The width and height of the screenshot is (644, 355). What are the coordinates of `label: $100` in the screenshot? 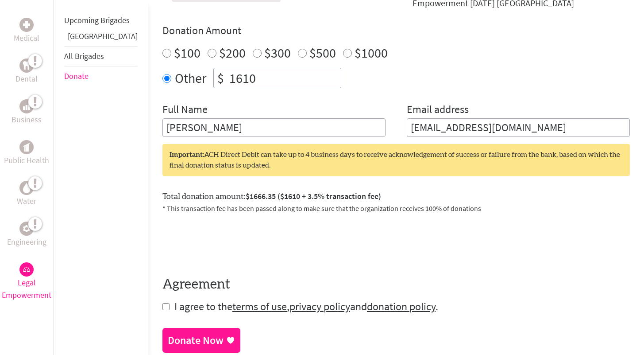 It's located at (188, 53).